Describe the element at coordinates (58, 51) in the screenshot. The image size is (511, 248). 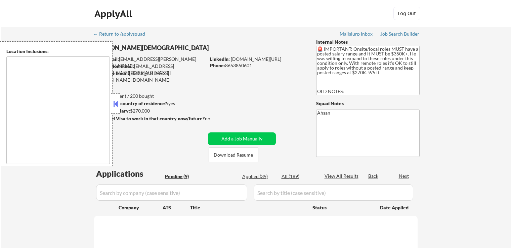
I see `div: Location Inclusions:` at that location.